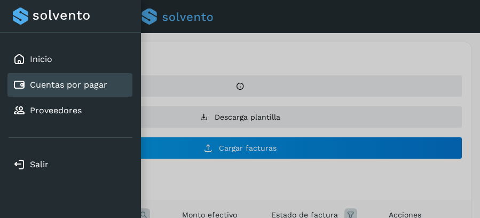 This screenshot has height=218, width=480. What do you see at coordinates (39, 164) in the screenshot?
I see `a: Salir` at bounding box center [39, 164].